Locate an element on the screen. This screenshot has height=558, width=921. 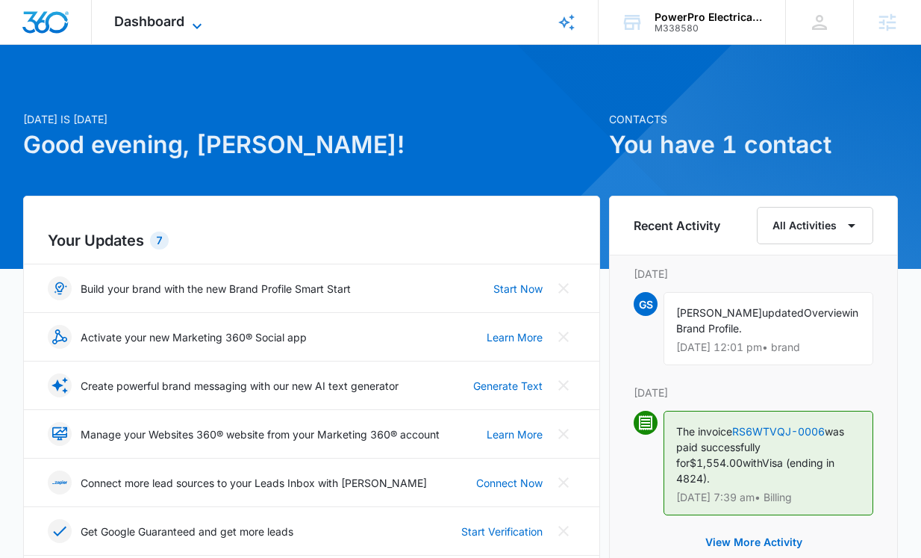
p: Build your brand with the new Brand Profile Smart Start is located at coordinates (216, 288).